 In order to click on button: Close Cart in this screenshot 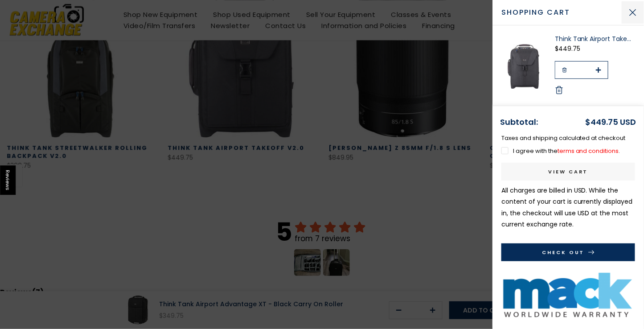, I will do `click(633, 13)`.